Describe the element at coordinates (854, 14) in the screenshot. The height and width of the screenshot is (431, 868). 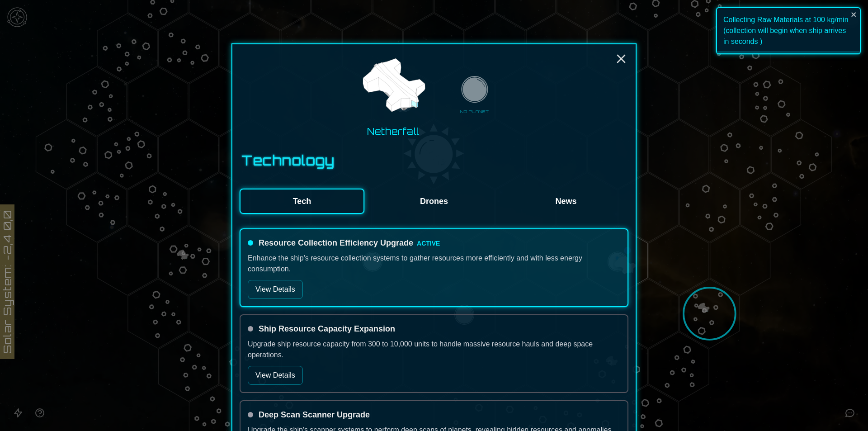
I see `button: close` at that location.